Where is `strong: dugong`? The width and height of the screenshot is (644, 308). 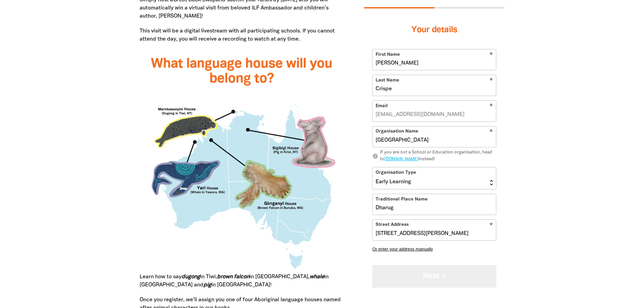 strong: dugong is located at coordinates (191, 277).